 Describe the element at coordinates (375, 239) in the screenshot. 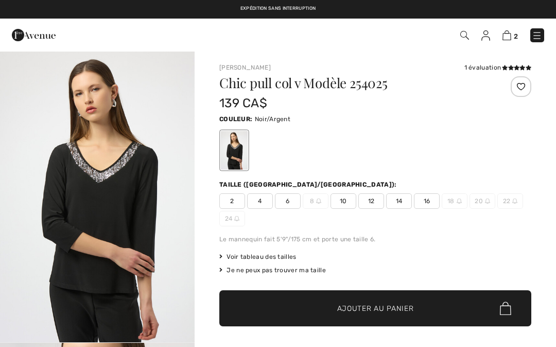

I see `div: Le mannequin fait 5'9"/175 cm et porte une taille 6.` at that location.